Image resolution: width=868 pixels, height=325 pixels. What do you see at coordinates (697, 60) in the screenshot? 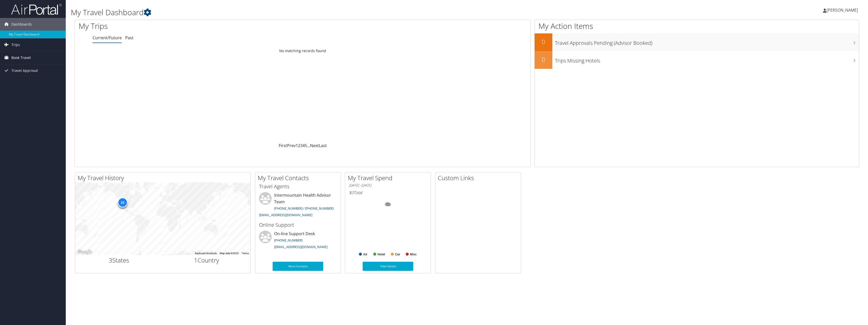
I see `a: 0Trips Missing Hotels` at bounding box center [697, 60].